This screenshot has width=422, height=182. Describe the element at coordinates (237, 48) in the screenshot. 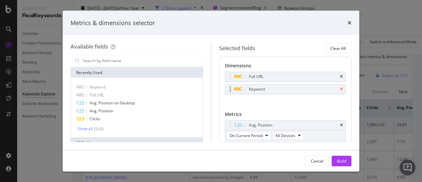

I see `div: Selected fields` at that location.